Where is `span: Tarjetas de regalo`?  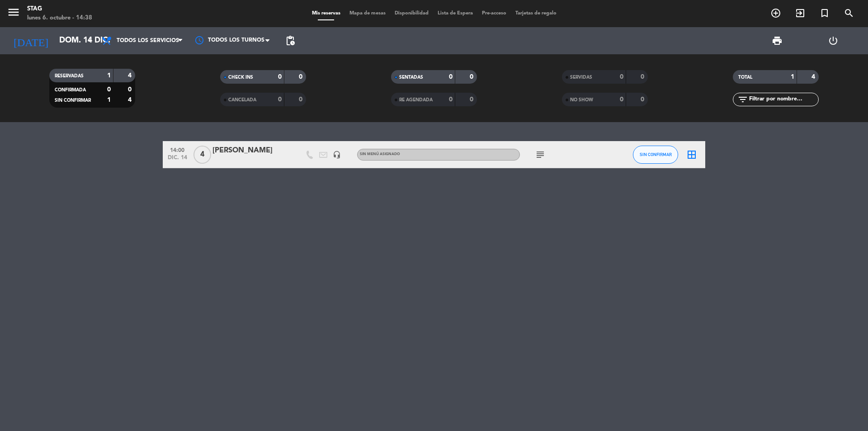 span: Tarjetas de regalo is located at coordinates (536, 13).